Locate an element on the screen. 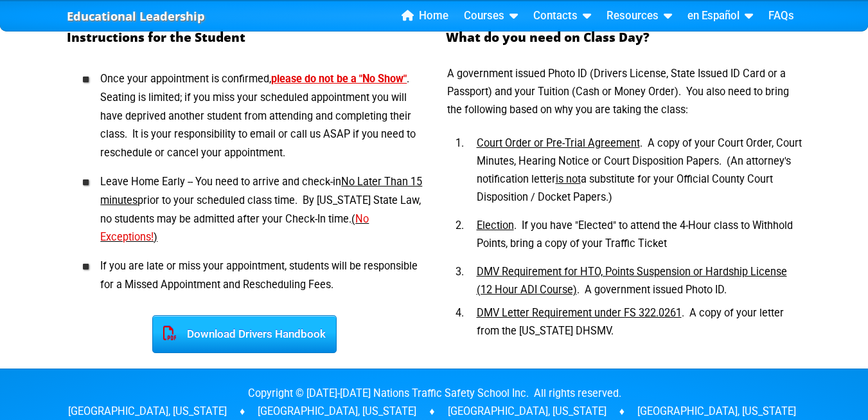 This screenshot has width=868, height=420. a: FAQs is located at coordinates (781, 16).